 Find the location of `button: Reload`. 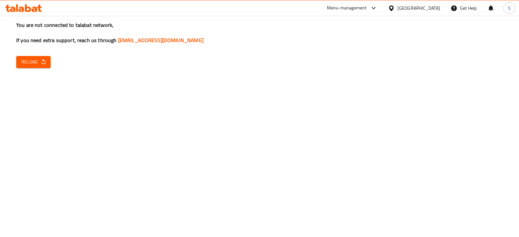

button: Reload is located at coordinates (33, 62).